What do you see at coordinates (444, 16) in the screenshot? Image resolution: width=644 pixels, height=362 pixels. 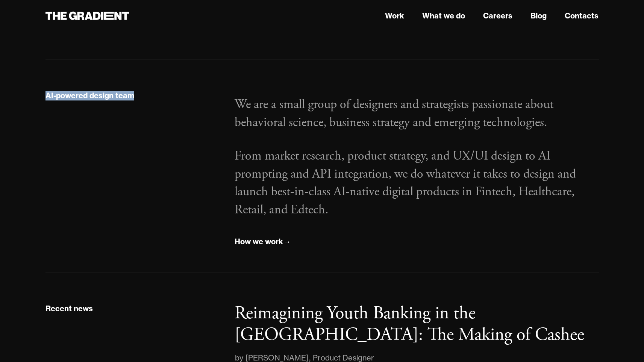 I see `a: What we do` at bounding box center [444, 16].